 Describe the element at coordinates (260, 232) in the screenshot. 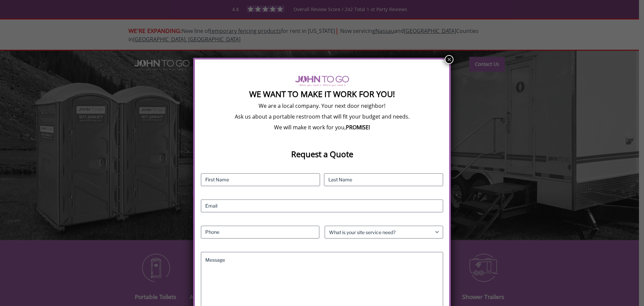

I see `input: Phone` at that location.